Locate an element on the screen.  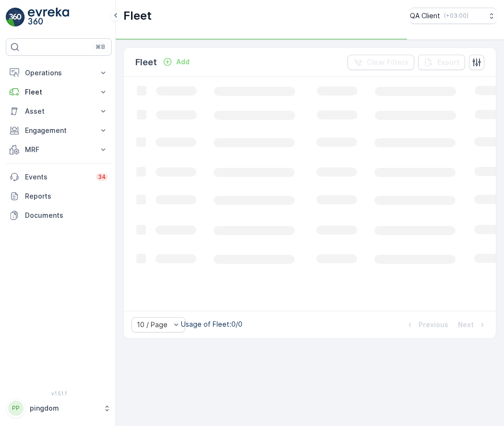
p: Operations is located at coordinates (58, 73).